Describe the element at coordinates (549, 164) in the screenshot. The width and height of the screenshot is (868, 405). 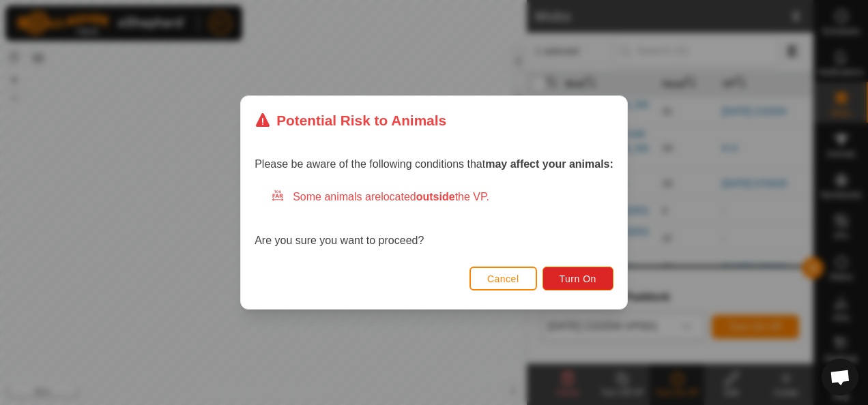
I see `strong: may affect your animals:` at that location.